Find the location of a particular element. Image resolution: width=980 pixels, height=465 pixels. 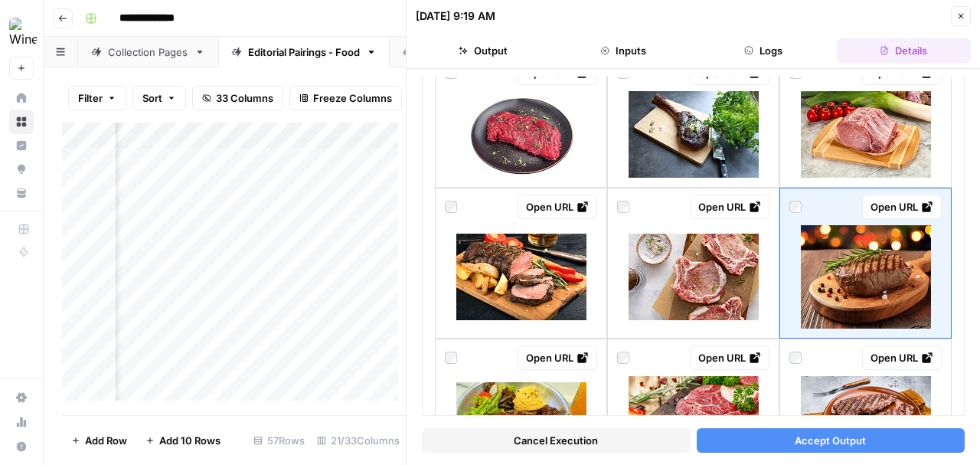

button: Add 10 Rows is located at coordinates (183, 440).